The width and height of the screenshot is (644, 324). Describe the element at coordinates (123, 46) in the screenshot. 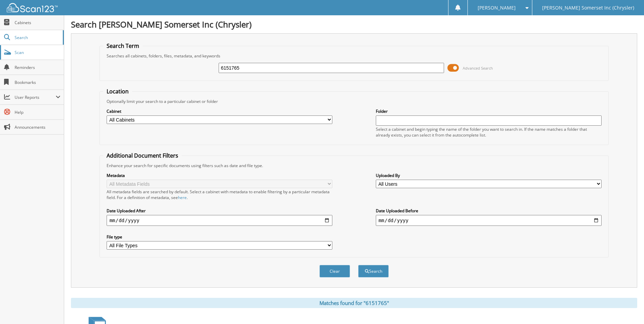

I see `legend: Search Term` at that location.